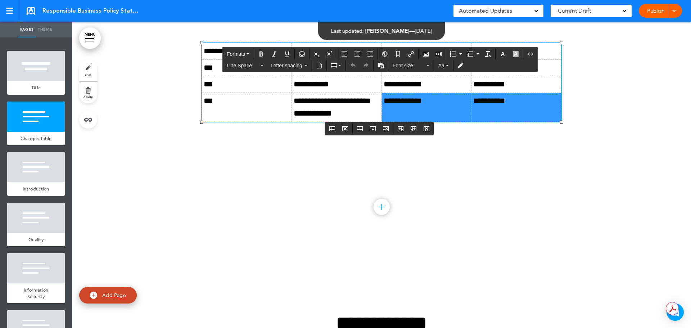 The height and width of the screenshot is (328, 691). What do you see at coordinates (426, 54) in the screenshot?
I see `div: Airmason image` at bounding box center [426, 54].